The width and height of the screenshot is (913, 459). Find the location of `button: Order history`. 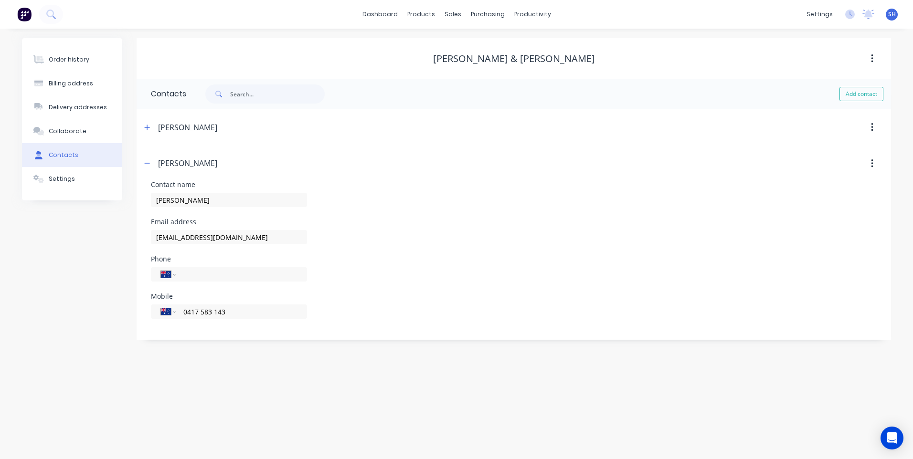

button: Order history is located at coordinates (72, 60).